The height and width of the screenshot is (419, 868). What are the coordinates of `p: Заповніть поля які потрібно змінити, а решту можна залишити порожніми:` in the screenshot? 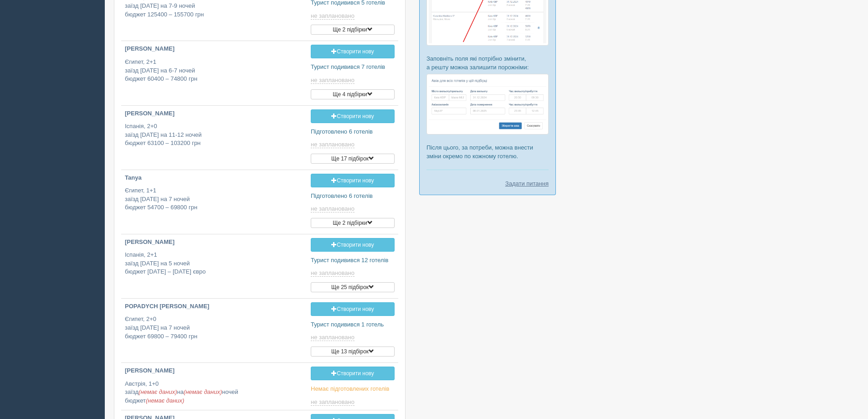 It's located at (488, 63).